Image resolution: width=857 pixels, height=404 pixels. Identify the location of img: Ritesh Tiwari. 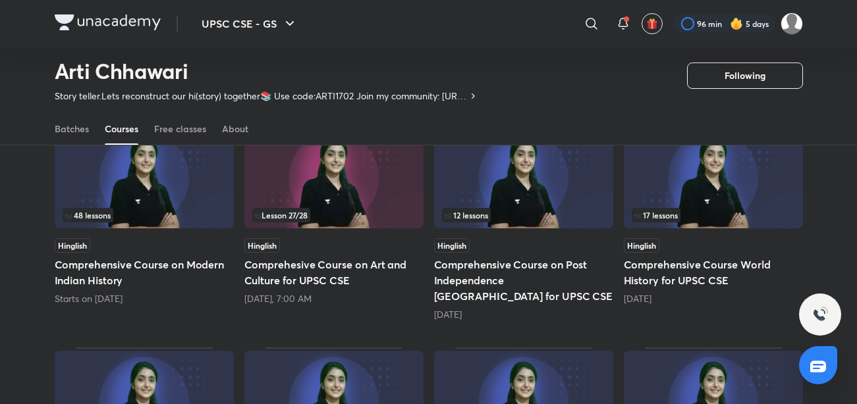
(792, 24).